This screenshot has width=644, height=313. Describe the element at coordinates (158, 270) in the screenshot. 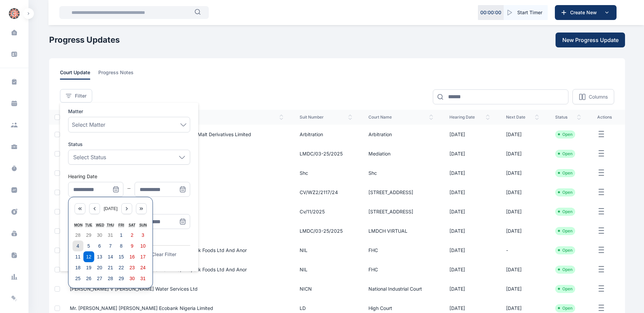

I see `a: Ndic (Liquidator Of Fortune International Bank Plc) V Spark Foods Ltd And Anor` at that location.